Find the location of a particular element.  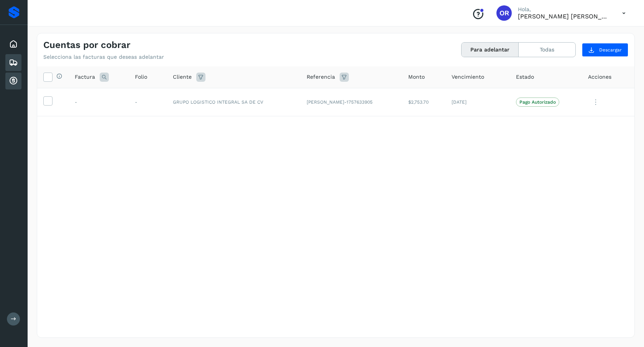

h4: Cuentas por cobrar is located at coordinates (86, 45).